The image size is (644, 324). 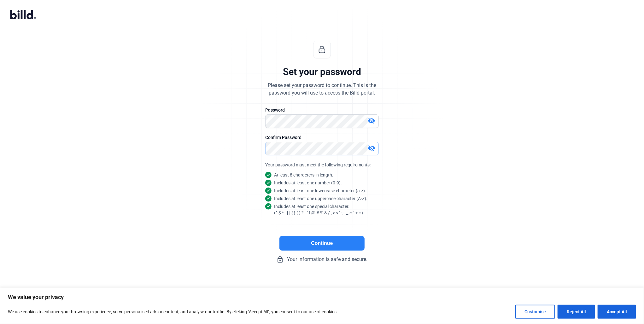 What do you see at coordinates (322, 243) in the screenshot?
I see `button: Continue` at bounding box center [322, 243].